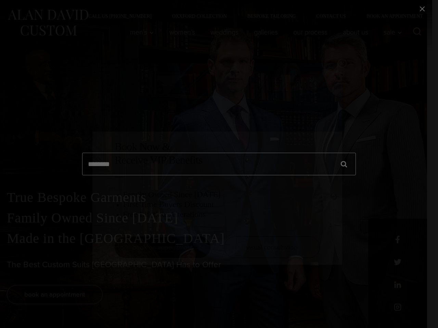 This screenshot has height=328, width=438. I want to click on h3: First Time Buyers Discount, so click(221, 204).